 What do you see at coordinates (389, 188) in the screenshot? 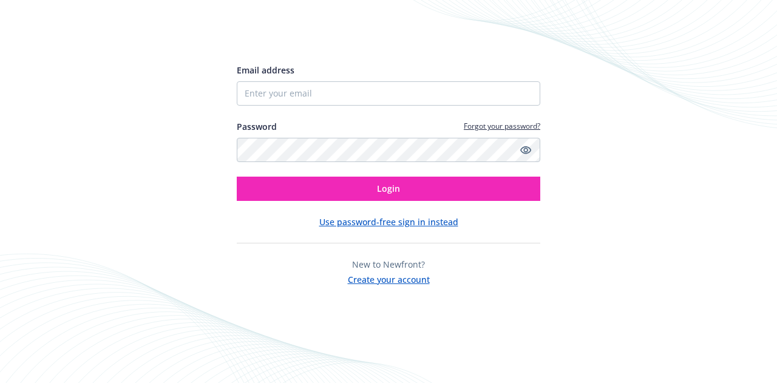
I see `span: Login` at bounding box center [389, 188].